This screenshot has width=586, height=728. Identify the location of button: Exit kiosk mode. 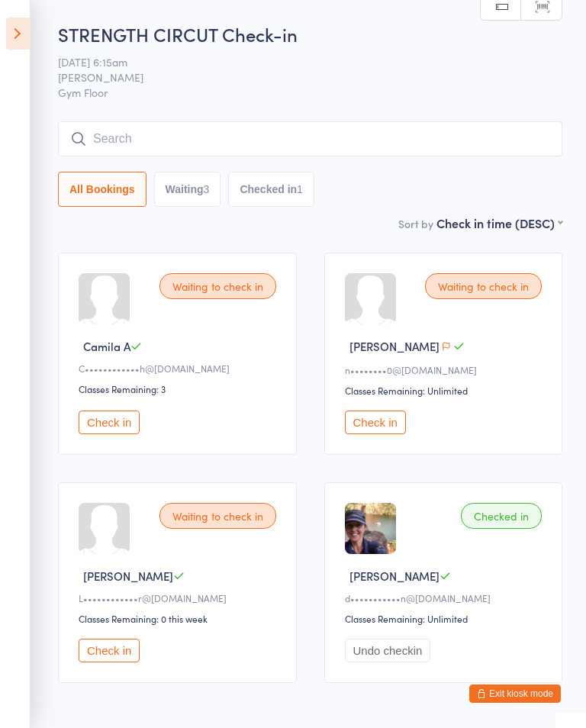
(516, 694).